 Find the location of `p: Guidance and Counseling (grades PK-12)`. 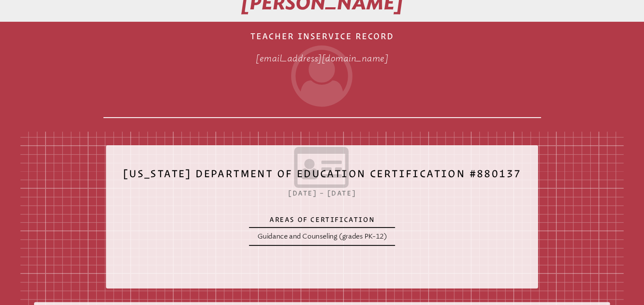

p: Guidance and Counseling (grades PK-12) is located at coordinates (322, 236).